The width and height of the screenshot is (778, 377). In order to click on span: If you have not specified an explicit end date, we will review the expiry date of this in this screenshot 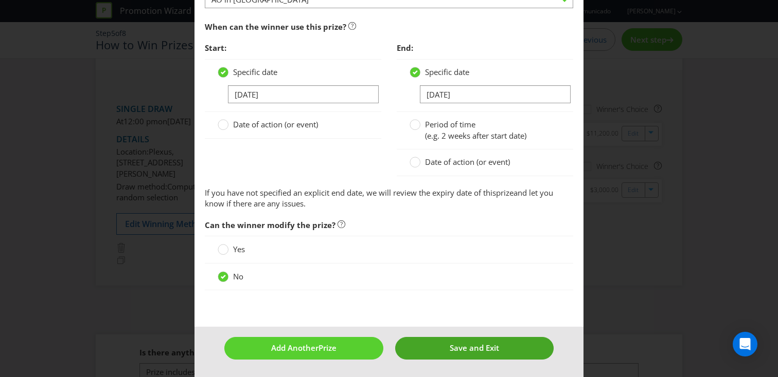, I will do `click(350, 193)`.